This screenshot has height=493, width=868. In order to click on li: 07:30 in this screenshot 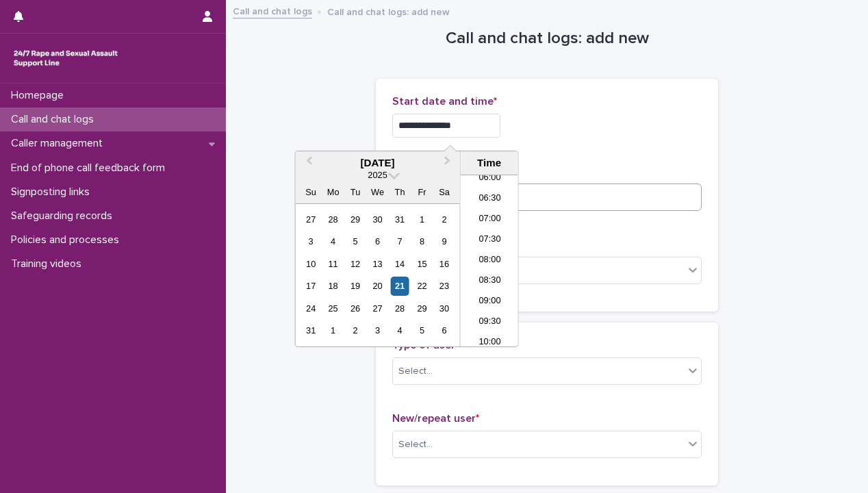, I will do `click(490, 241)`.